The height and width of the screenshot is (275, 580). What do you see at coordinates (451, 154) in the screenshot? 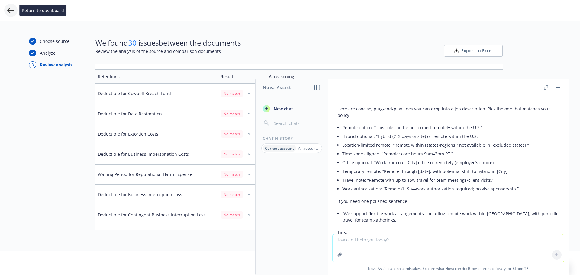
I see `li: Time zone aligned: “Remote; core hours 9am–3pm PT.”` at bounding box center [451, 154].